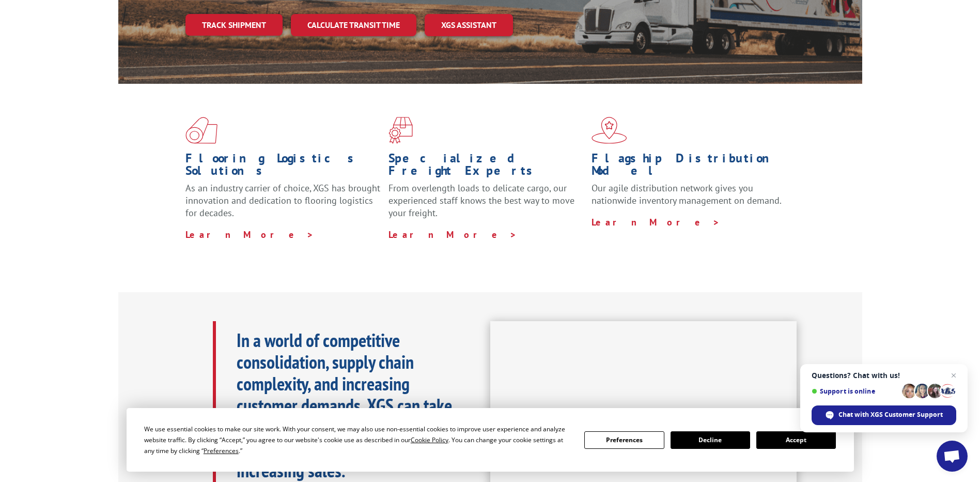 This screenshot has width=980, height=482. I want to click on span: Preferences, so click(221, 450).